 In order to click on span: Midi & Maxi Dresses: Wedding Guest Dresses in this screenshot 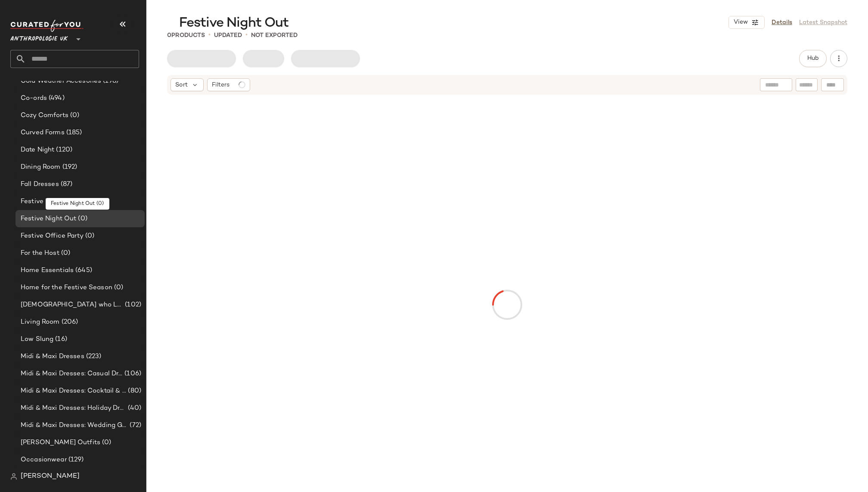, I will do `click(74, 425)`.